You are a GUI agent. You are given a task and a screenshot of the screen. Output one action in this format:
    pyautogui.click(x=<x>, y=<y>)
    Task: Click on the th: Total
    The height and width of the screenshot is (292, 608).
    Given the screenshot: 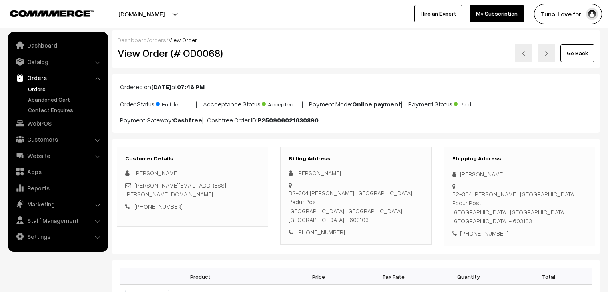 What is the action you would take?
    pyautogui.click(x=549, y=276)
    